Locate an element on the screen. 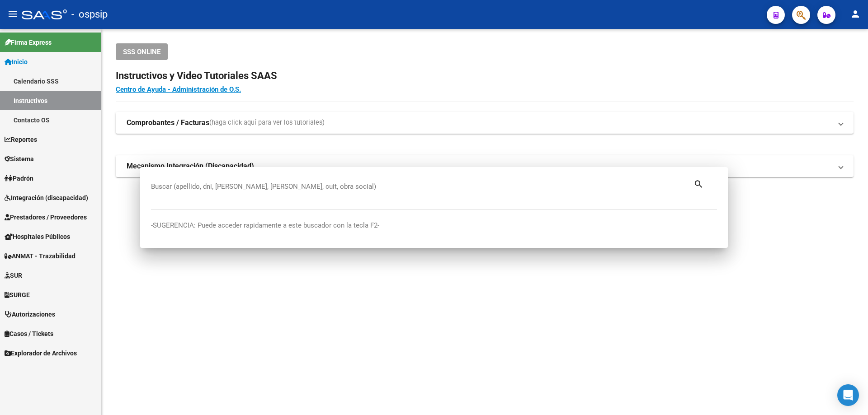 Image resolution: width=868 pixels, height=415 pixels. a: Centro de Ayuda - Administración de O.S. is located at coordinates (178, 89).